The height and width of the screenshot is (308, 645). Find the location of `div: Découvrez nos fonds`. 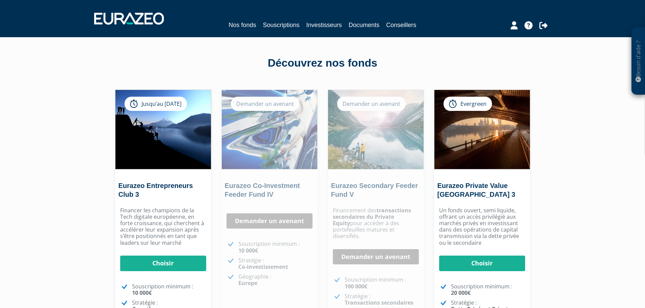

div: Découvrez nos fonds is located at coordinates (323, 63).